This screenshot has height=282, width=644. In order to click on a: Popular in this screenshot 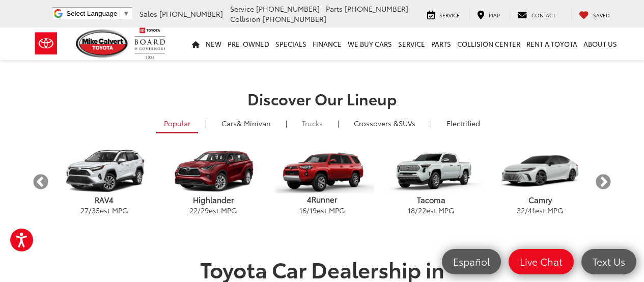, I will do `click(177, 124)`.